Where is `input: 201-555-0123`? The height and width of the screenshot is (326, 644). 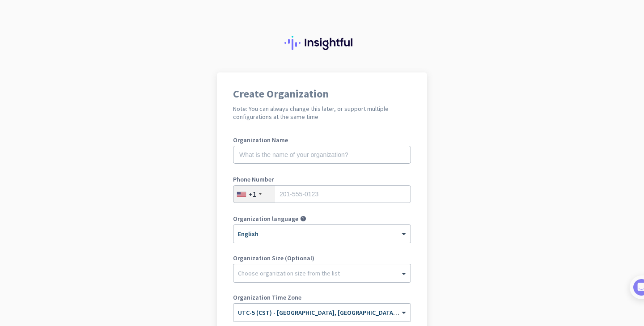 input: 201-555-0123 is located at coordinates (322, 194).